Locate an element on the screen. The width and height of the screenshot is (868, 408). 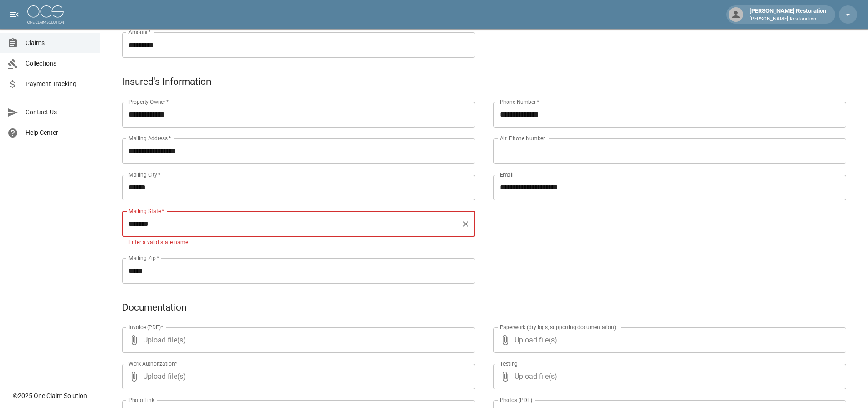
label: Testing is located at coordinates (508, 364).